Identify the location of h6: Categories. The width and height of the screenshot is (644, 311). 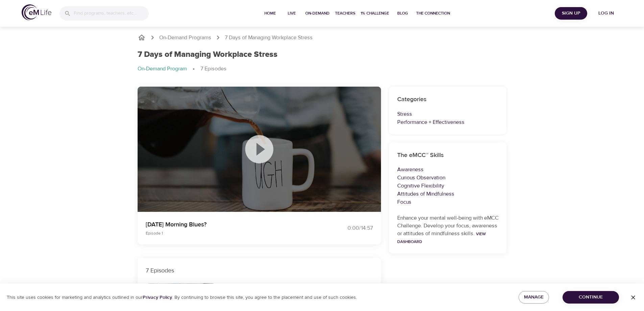
(448, 99).